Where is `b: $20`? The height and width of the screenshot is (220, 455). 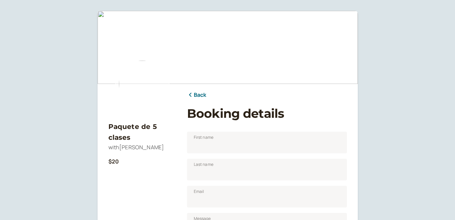
b: $20 is located at coordinates (113, 161).